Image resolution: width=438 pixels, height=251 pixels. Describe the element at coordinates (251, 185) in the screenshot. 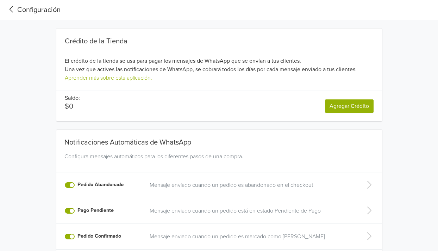

I see `p: Mensaje enviado cuando un pedido es abandonado en el checkout` at that location.